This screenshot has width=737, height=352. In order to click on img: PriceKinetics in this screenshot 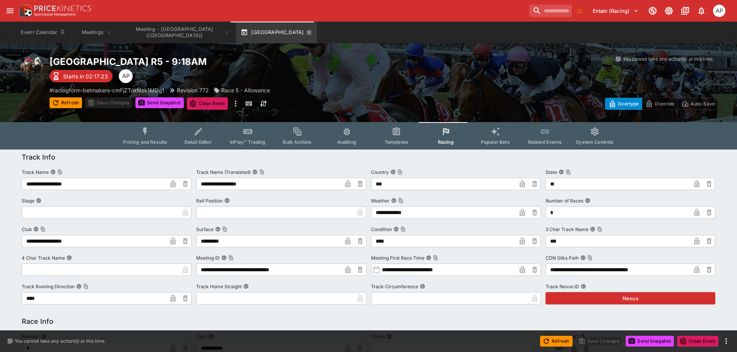, I will do `click(63, 8)`.